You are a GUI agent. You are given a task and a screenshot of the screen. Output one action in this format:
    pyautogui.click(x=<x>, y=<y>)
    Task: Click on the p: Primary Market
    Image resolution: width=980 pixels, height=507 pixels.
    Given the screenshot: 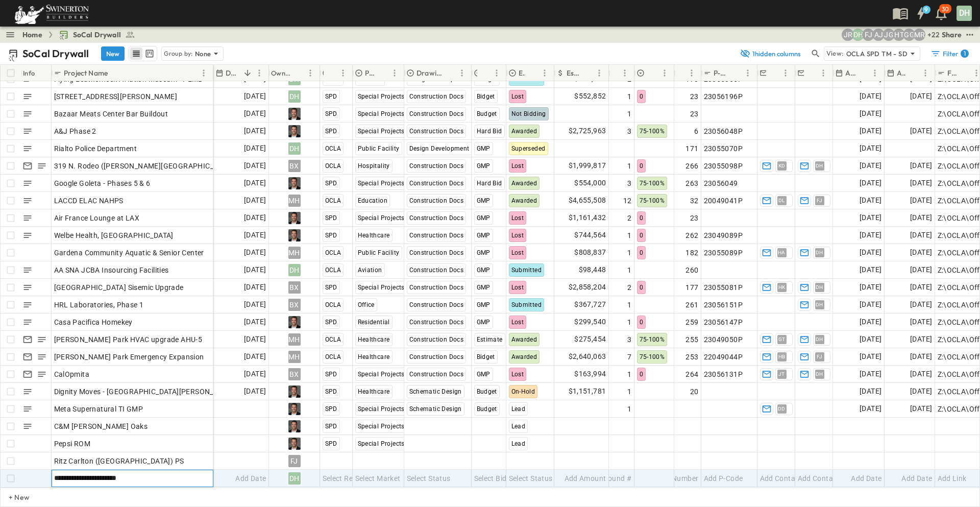 What is the action you would take?
    pyautogui.click(x=370, y=73)
    